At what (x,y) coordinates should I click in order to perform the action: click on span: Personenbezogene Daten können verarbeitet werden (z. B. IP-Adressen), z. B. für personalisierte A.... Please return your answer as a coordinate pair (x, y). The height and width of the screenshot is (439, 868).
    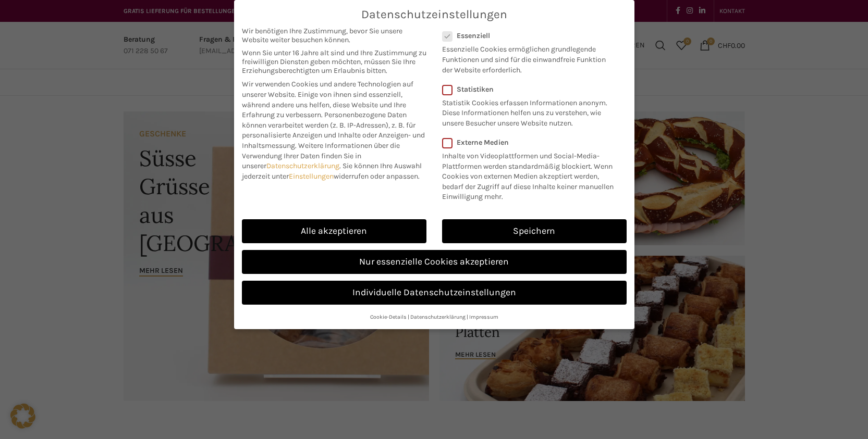
    Looking at the image, I should click on (333, 130).